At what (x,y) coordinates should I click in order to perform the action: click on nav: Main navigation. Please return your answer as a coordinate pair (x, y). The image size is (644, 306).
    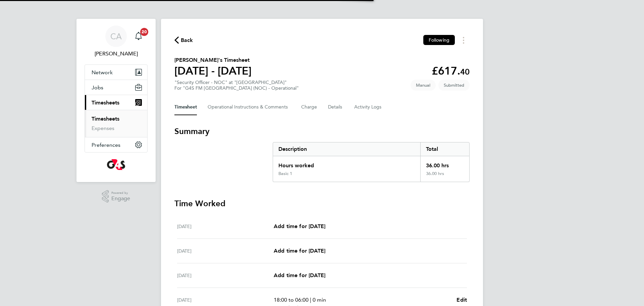
    Looking at the image, I should click on (116, 101).